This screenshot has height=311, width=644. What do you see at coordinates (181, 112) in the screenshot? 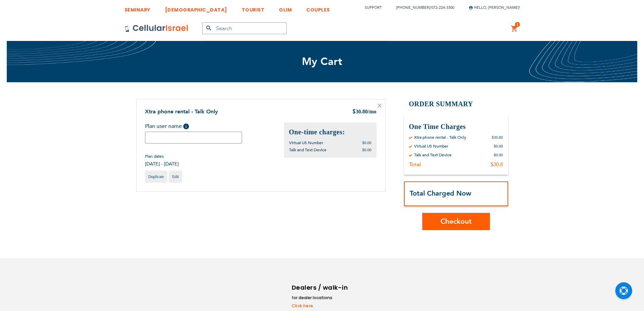
I see `a: Xtra phone rental - Talk Only` at bounding box center [181, 112].